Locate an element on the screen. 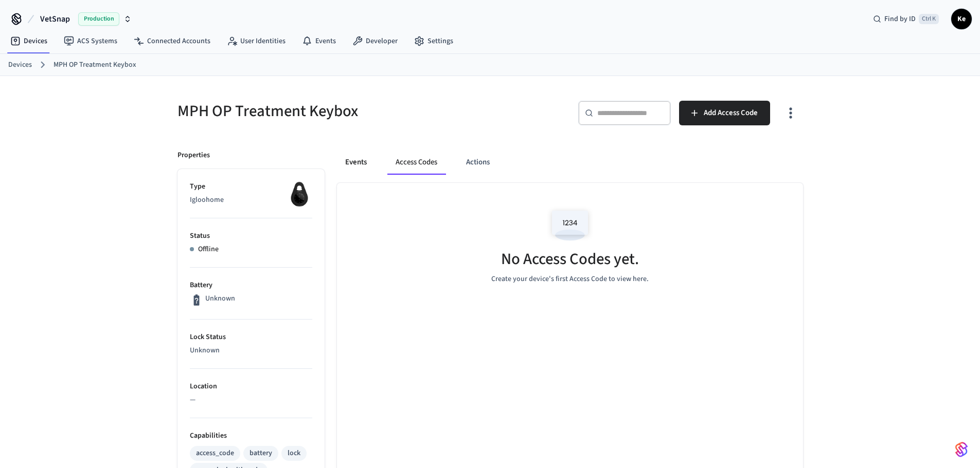  span: Ke is located at coordinates (961, 19).